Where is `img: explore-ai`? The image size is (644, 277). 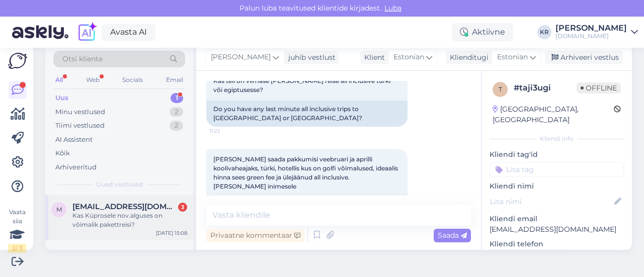 img: explore-ai is located at coordinates (87, 32).